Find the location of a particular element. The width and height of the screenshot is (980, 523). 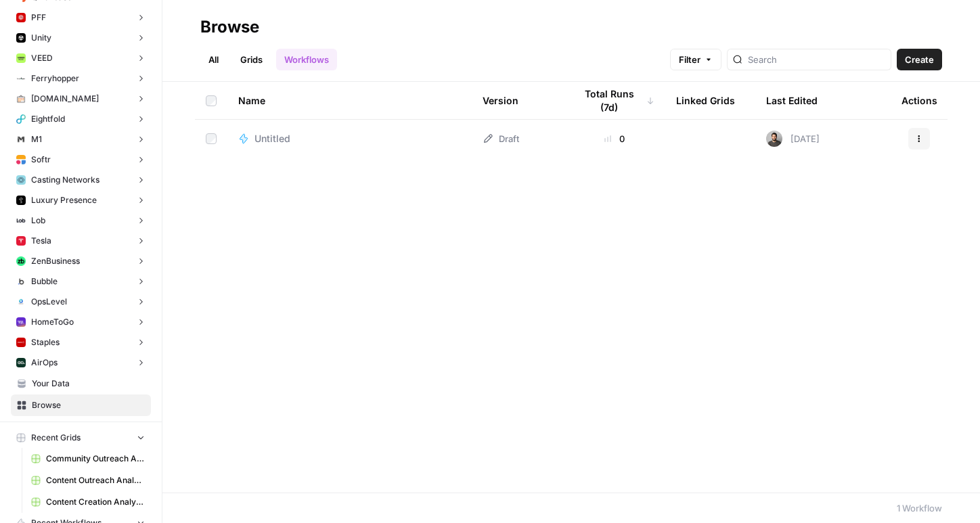

span: VEED is located at coordinates (42, 59).